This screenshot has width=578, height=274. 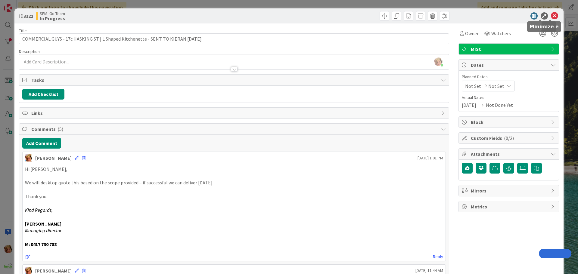 What do you see at coordinates (509, 65) in the screenshot?
I see `span: Dates` at bounding box center [509, 65].